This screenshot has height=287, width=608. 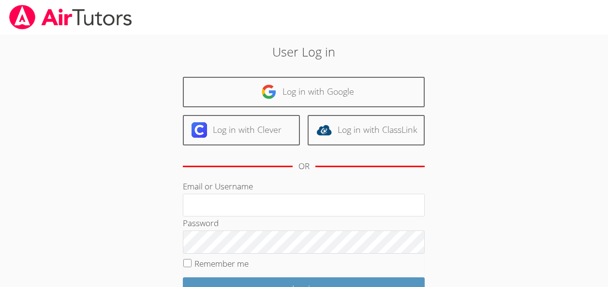 What do you see at coordinates (304, 166) in the screenshot?
I see `div: OR` at bounding box center [304, 166].